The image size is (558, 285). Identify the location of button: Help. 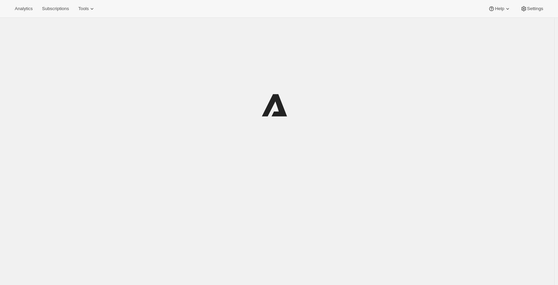
(500, 9).